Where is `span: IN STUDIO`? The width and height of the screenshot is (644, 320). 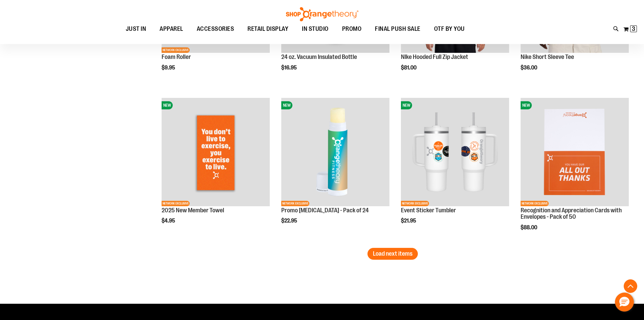 span: IN STUDIO is located at coordinates (316, 29).